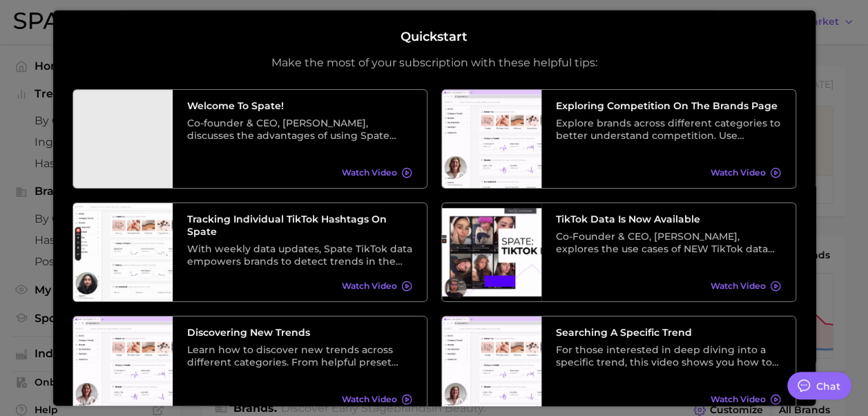 The width and height of the screenshot is (868, 416). What do you see at coordinates (300, 332) in the screenshot?
I see `h3: Discovering New Trends` at bounding box center [300, 332].